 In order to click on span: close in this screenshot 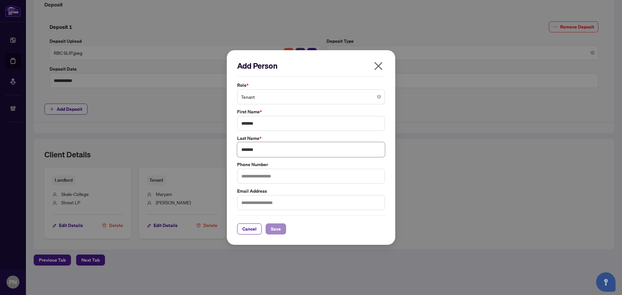, I will do `click(378, 66)`.